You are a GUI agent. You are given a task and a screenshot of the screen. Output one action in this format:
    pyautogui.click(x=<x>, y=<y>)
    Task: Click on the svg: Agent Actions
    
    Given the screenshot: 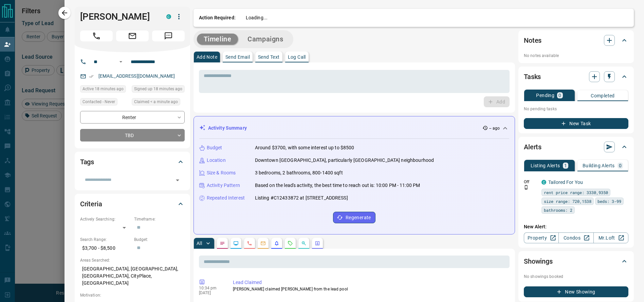 What is the action you would take?
    pyautogui.click(x=318, y=243)
    